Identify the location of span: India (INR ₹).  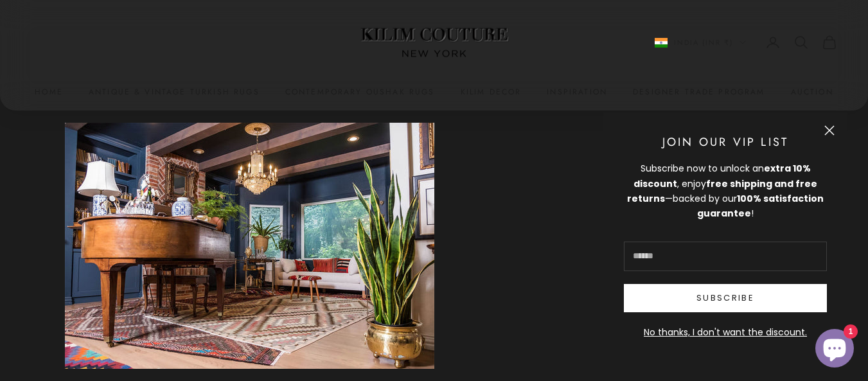
(704, 43).